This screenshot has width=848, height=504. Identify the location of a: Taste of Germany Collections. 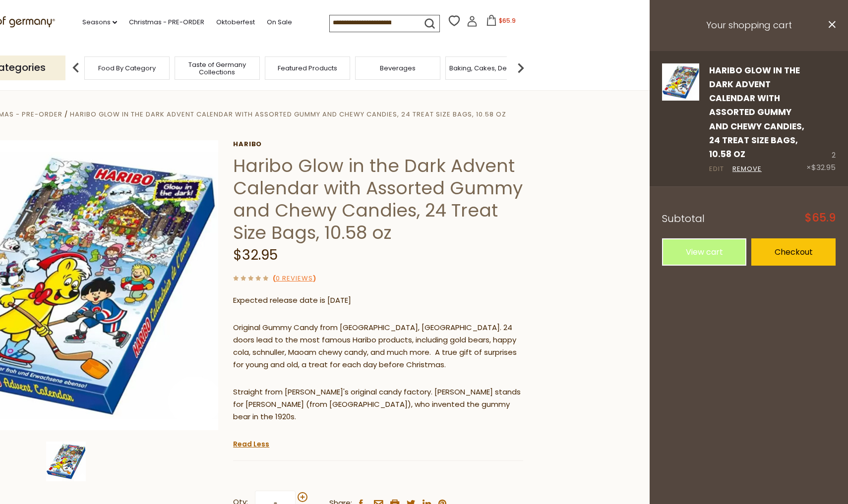
(217, 68).